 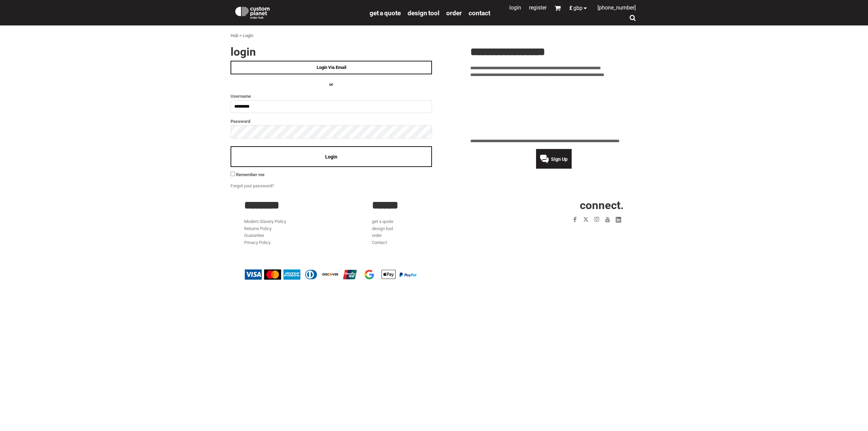 What do you see at coordinates (258, 242) in the screenshot?
I see `a: Privacy Policy` at bounding box center [258, 242].